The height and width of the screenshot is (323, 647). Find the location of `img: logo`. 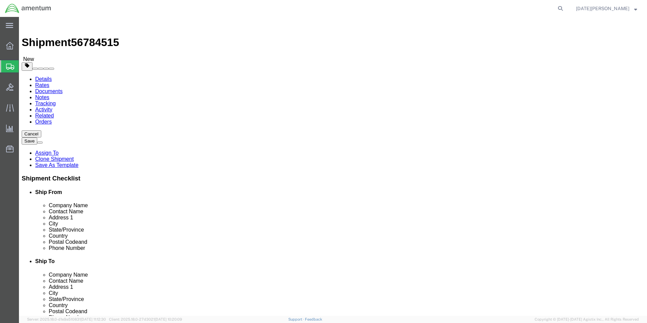

img: logo is located at coordinates (28, 8).